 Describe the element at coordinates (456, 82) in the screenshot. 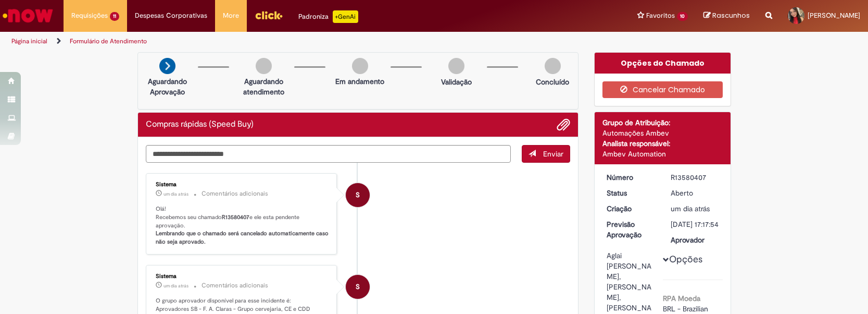

I see `p: Validação` at that location.